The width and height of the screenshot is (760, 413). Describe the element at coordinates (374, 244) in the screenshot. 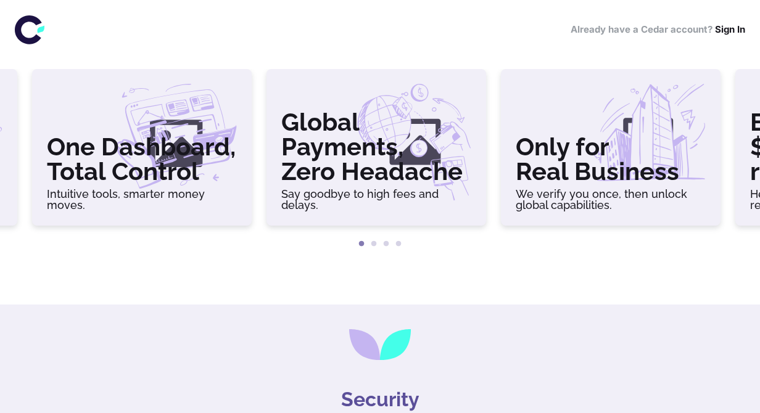

I see `button: 2` at that location.